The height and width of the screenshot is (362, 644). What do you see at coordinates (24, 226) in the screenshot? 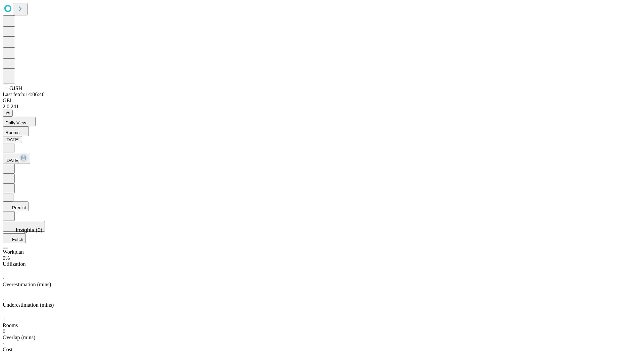
I see `button: Insights (0)` at bounding box center [24, 226].